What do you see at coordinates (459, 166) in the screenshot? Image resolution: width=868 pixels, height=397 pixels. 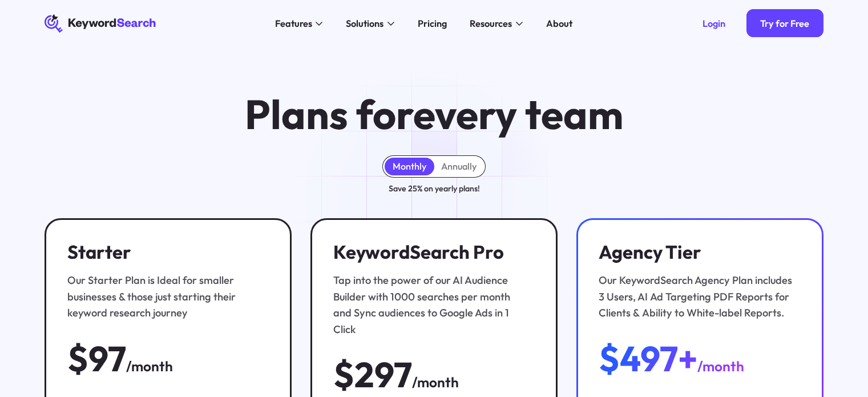 I see `div: Annually` at bounding box center [459, 166].